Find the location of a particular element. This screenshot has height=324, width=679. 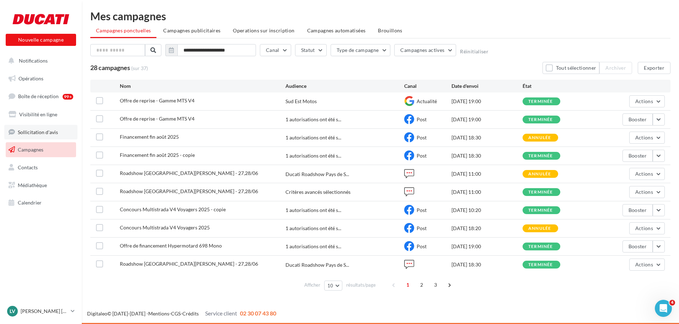

button: Campagnes actives is located at coordinates (425, 50).